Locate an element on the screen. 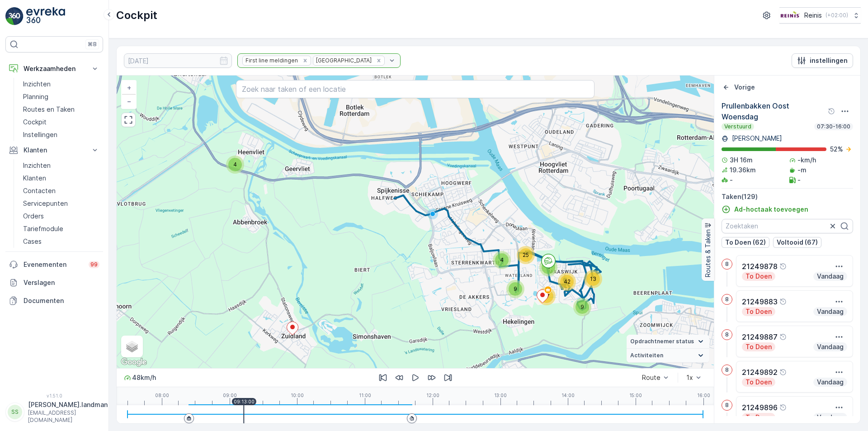 Image resolution: width=868 pixels, height=431 pixels. span: 9 is located at coordinates (582, 306).